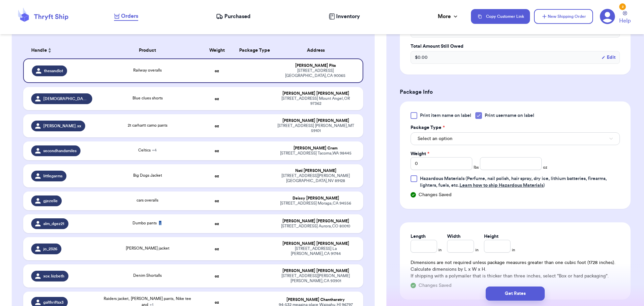  I want to click on h3: Package Info, so click(515, 92).